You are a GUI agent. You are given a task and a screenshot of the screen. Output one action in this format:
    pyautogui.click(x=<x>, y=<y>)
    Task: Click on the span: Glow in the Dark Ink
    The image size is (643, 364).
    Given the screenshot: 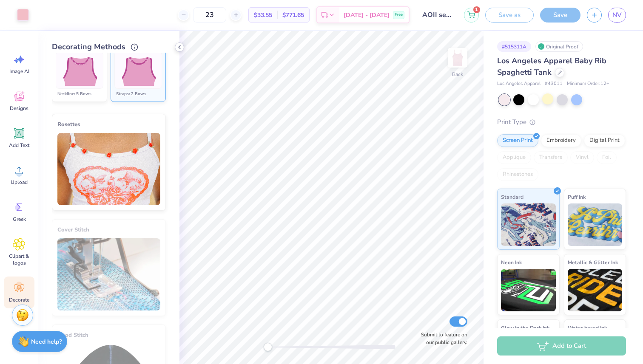 What is the action you would take?
    pyautogui.click(x=525, y=328)
    